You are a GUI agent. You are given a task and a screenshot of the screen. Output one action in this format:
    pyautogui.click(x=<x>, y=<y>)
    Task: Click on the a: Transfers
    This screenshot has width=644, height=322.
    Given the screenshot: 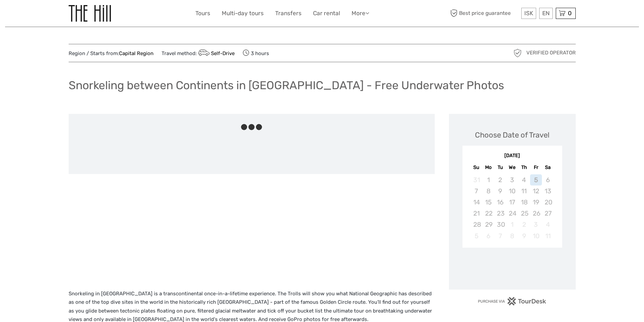 What is the action you would take?
    pyautogui.click(x=289, y=13)
    